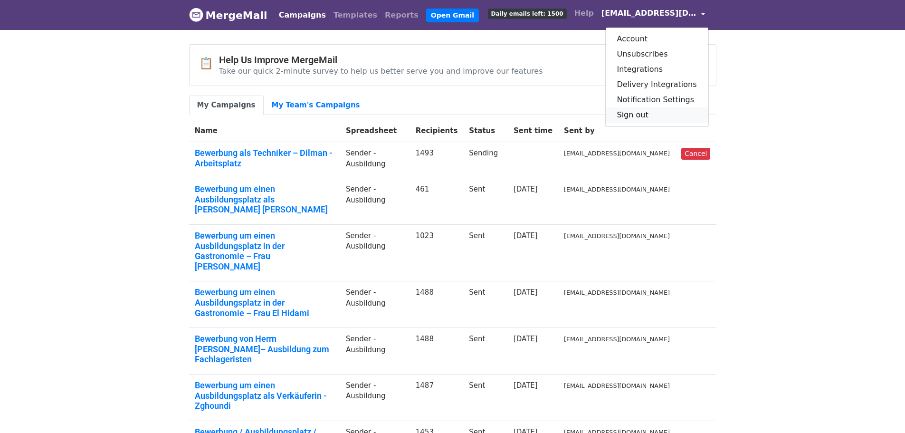 The height and width of the screenshot is (433, 905). What do you see at coordinates (881, 410) in the screenshot?
I see `div: Chat-Widget` at bounding box center [881, 410].